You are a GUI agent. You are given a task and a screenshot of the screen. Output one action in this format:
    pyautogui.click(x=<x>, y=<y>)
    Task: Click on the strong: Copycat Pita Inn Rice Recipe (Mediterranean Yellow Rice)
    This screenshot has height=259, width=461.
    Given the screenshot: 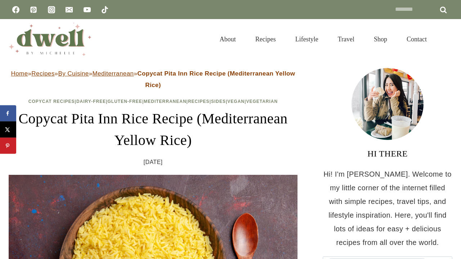 What is the action you would take?
    pyautogui.click(x=216, y=79)
    